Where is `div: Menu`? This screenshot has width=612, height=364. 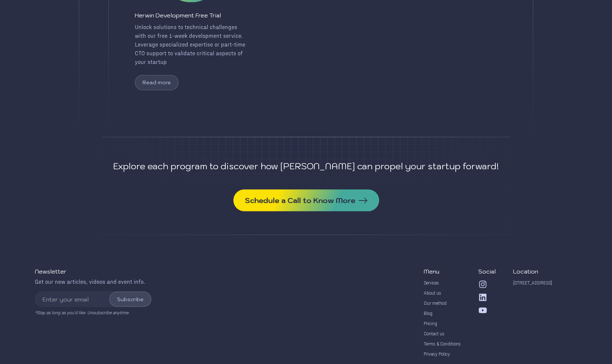 div: Menu is located at coordinates (431, 271).